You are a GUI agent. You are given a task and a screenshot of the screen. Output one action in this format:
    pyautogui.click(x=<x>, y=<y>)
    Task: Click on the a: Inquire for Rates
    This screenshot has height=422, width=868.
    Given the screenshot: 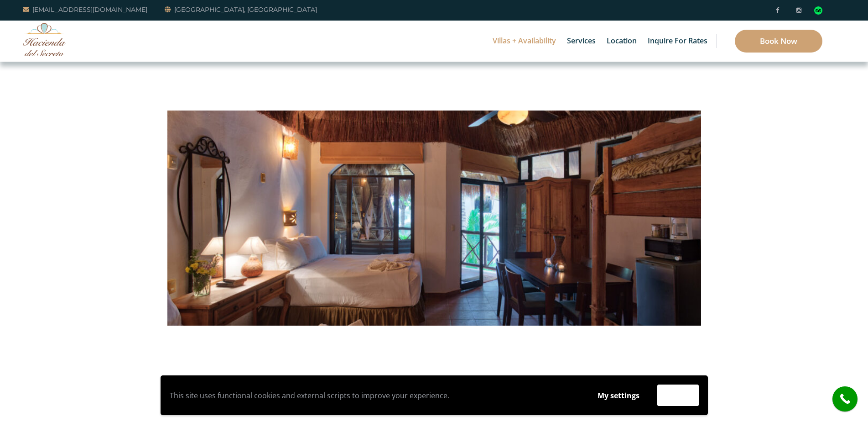 What is the action you would take?
    pyautogui.click(x=677, y=41)
    